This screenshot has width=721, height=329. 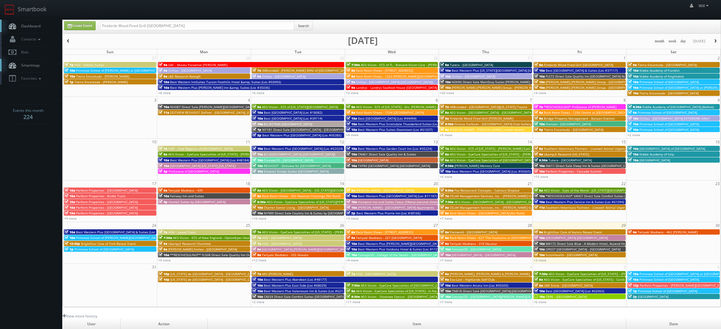 What do you see at coordinates (163, 171) in the screenshot?
I see `span: 5p` at bounding box center [163, 171].